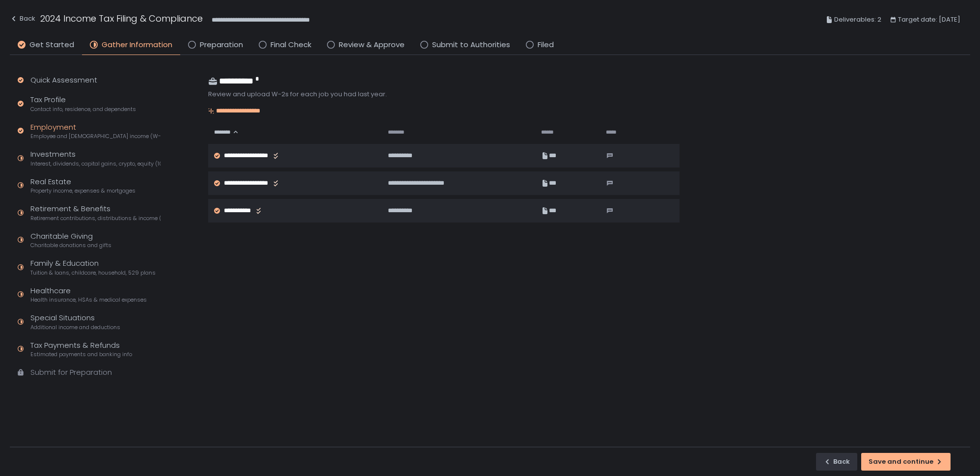 The image size is (980, 476). Describe the element at coordinates (906, 462) in the screenshot. I see `button: Save and continue` at that location.